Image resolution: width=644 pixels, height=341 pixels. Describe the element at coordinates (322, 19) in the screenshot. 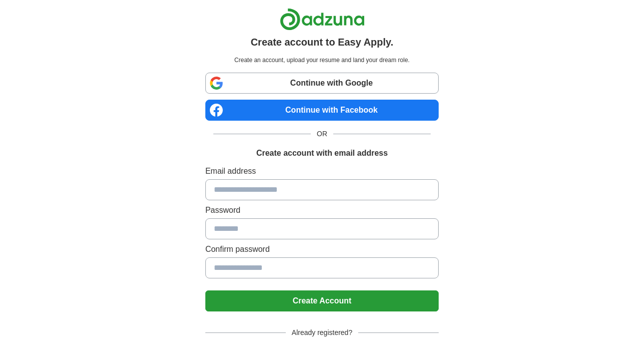

I see `img: Adzuna logo` at that location.